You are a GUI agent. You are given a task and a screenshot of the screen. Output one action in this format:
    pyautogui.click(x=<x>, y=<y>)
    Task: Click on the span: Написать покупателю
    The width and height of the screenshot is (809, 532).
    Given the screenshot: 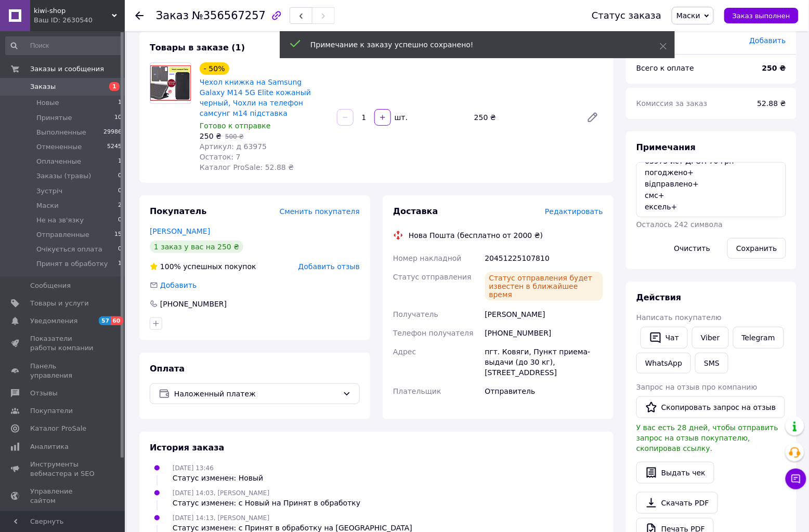 What is the action you would take?
    pyautogui.click(x=679, y=318)
    